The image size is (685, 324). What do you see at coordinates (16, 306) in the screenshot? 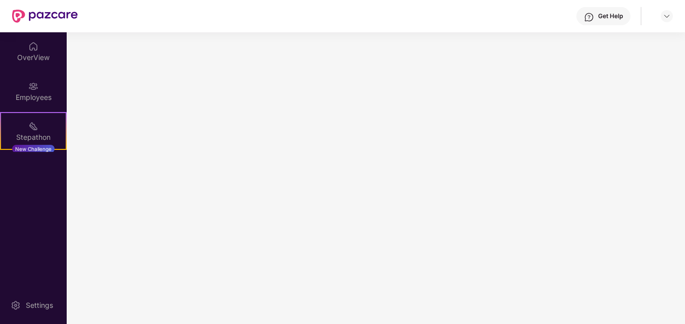
I see `img: svg+xml;base64,PHN2ZyBpZD0iU2V0dGluZy0yMHgyMCIgeG1sbnM9Imh0dHA6Ly93d3cudzMub3JnLzIwMDAvc3ZnIiB3aW...` at bounding box center [16, 306].